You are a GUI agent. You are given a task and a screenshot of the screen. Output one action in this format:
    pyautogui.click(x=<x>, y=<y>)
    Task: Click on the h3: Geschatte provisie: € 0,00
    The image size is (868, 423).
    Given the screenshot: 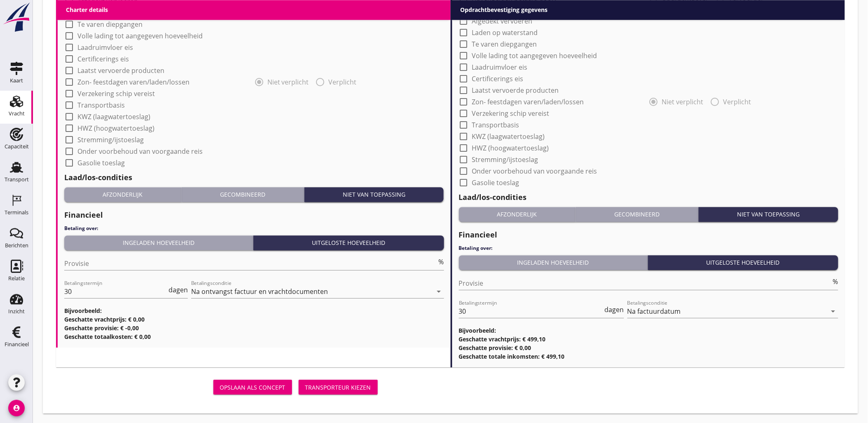 What is the action you would take?
    pyautogui.click(x=648, y=347)
    